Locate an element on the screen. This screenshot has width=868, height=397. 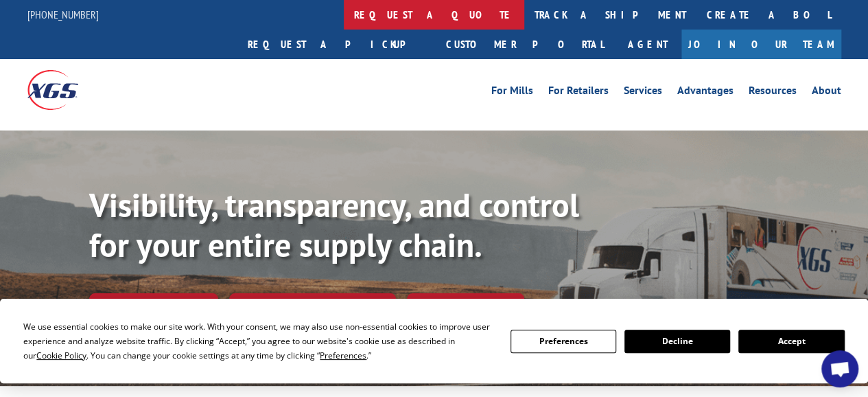
b: Visibility, transparency, and control for your entire supply chain. is located at coordinates (334, 224).